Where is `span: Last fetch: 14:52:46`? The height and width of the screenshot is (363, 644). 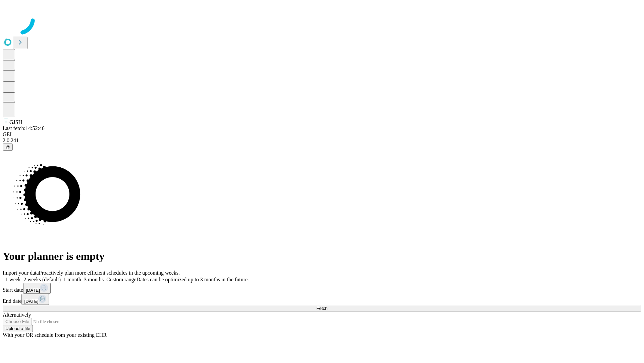 span: Last fetch: 14:52:46 is located at coordinates (23, 128).